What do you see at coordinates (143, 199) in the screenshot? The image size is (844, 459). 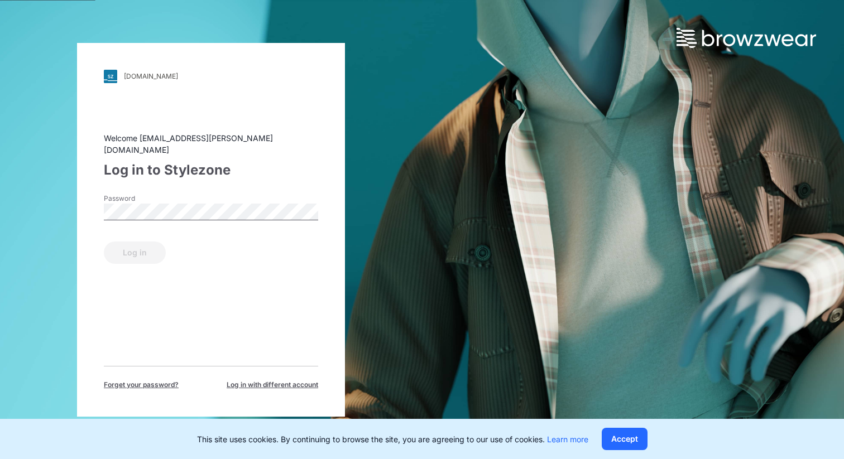 I see `label: Password` at bounding box center [143, 199].